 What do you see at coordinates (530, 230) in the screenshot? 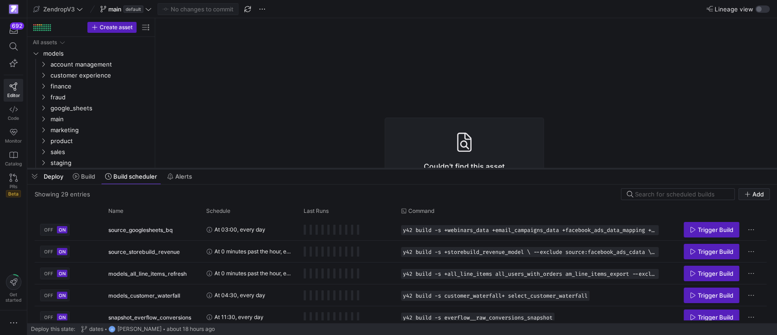
I see `span: y42 build -s +webinars_data +email_campaigns_data +facebook_ads_data_mapping +influencers_payment...` at bounding box center [530, 230].